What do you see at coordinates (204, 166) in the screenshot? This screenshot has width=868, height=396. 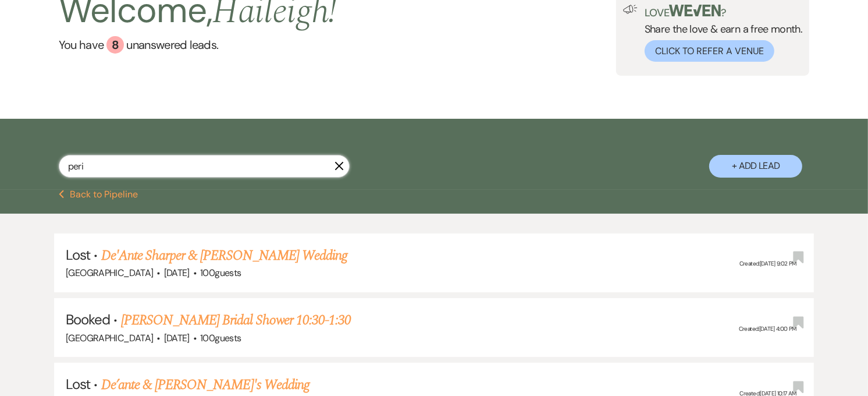 I see `input: Search by name, event date, email address or phone number` at bounding box center [204, 166].